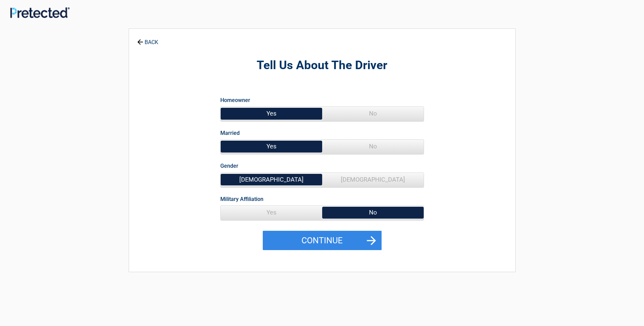 The image size is (644, 326). Describe the element at coordinates (242, 199) in the screenshot. I see `label: Military Affiliation` at that location.